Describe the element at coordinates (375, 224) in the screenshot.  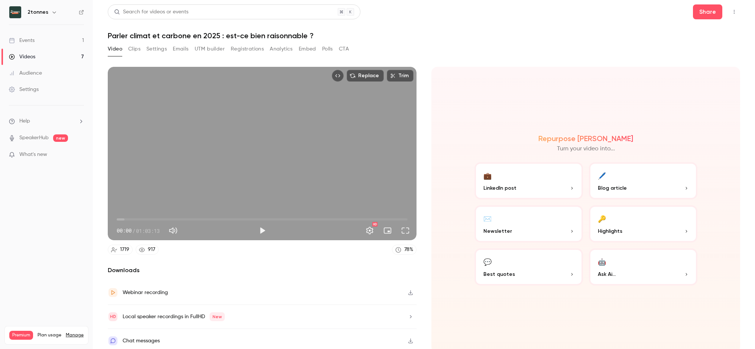
I see `div: HD` at that location.